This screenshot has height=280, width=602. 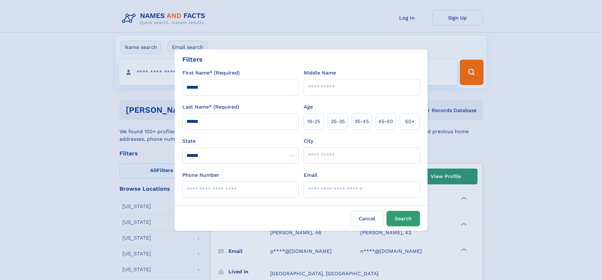 I want to click on label: Phone Number, so click(x=201, y=175).